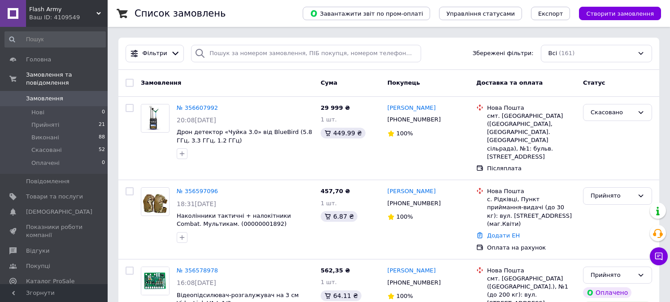  I want to click on span: Експорт, so click(550, 13).